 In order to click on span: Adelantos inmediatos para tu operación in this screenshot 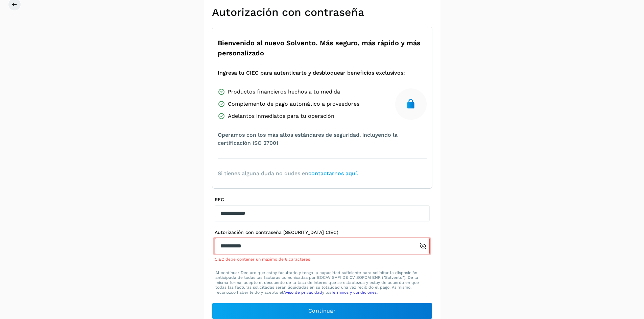, I will do `click(281, 116)`.